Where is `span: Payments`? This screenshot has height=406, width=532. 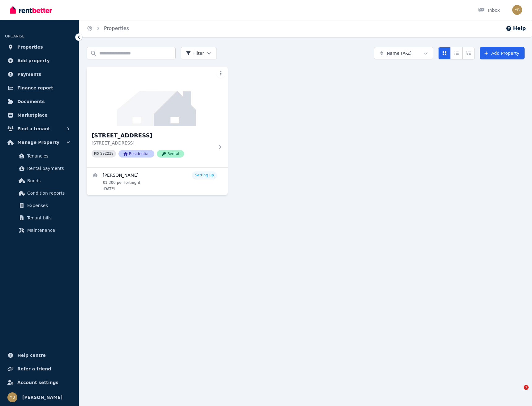
span: Payments is located at coordinates (29, 75).